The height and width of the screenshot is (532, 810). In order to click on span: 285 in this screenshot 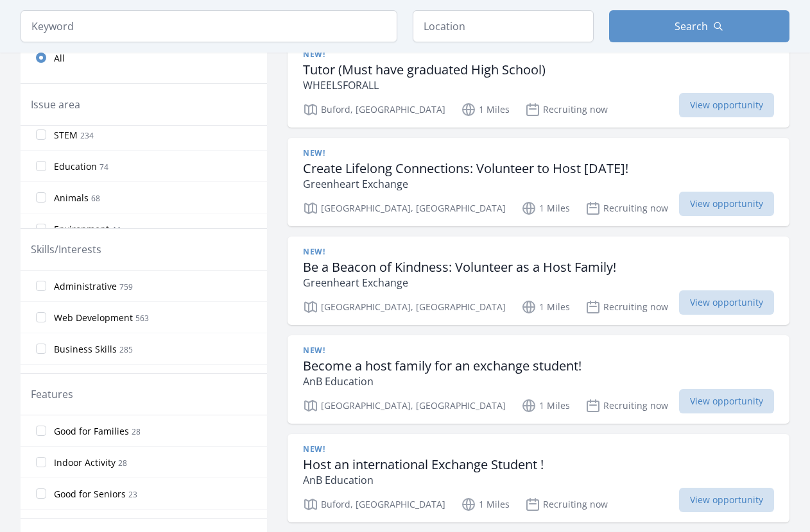, I will do `click(126, 349)`.